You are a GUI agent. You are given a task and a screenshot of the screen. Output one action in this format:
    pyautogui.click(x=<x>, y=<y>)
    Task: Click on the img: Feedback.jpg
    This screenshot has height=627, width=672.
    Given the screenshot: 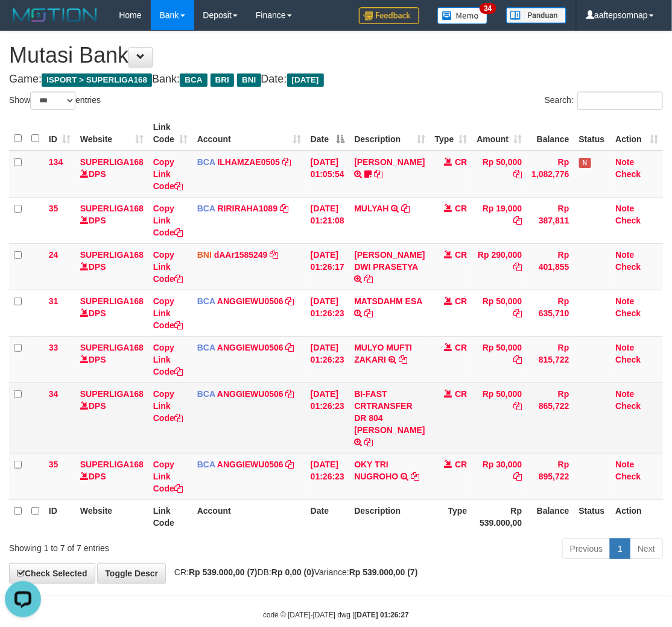 What is the action you would take?
    pyautogui.click(x=389, y=15)
    